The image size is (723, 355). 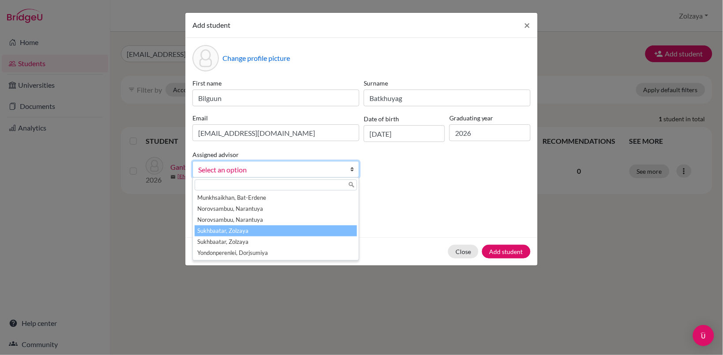 What do you see at coordinates (206, 58) in the screenshot?
I see `div: Profile picture` at bounding box center [206, 58].